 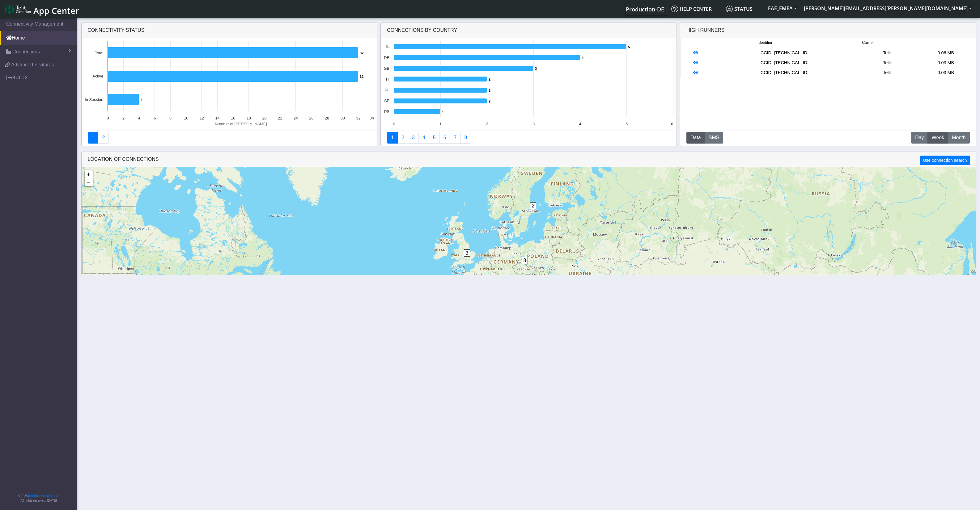 I want to click on div: Connectivity status, so click(x=229, y=30).